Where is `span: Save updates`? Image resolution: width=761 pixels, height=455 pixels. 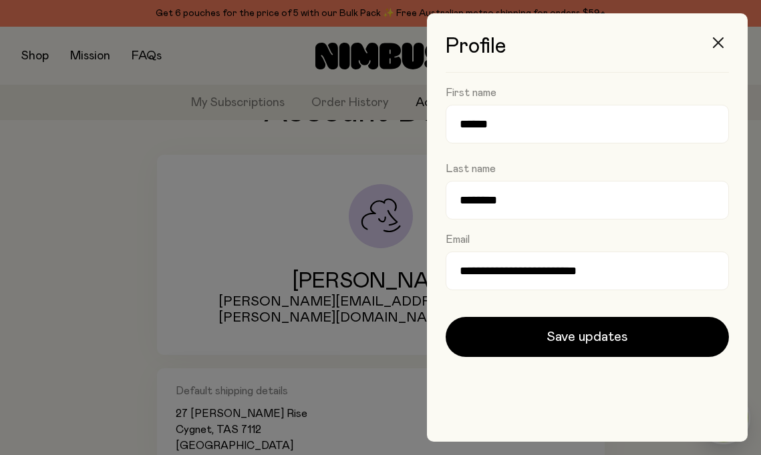 span: Save updates is located at coordinates (587, 337).